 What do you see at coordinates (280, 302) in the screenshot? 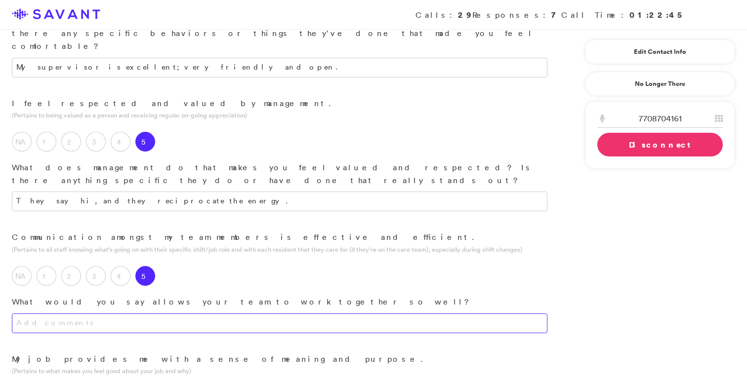
I see `p: What would you say allows your team to work together so well?` at bounding box center [280, 302].